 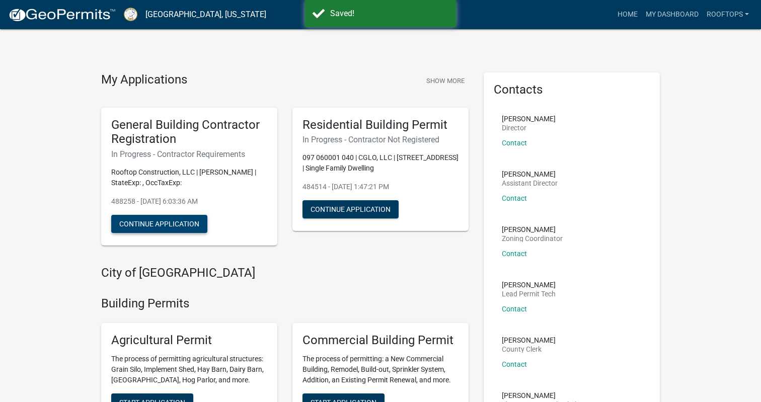 I want to click on p: Director, so click(x=529, y=128).